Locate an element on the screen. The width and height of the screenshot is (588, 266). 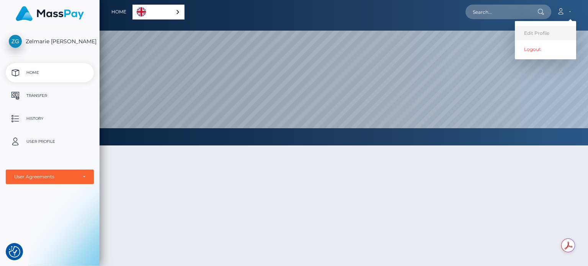
p: History is located at coordinates (50, 119).